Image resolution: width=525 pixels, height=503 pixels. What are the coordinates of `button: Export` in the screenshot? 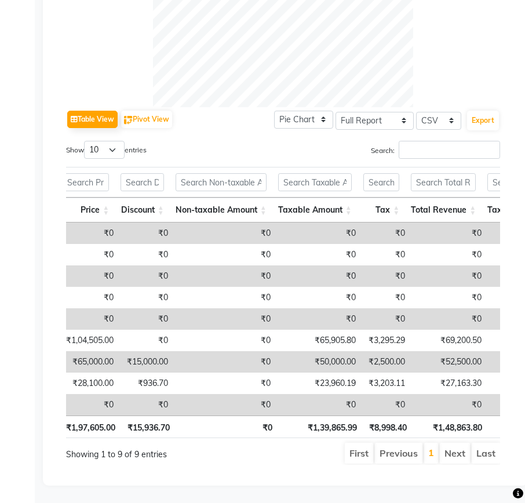 It's located at (482, 120).